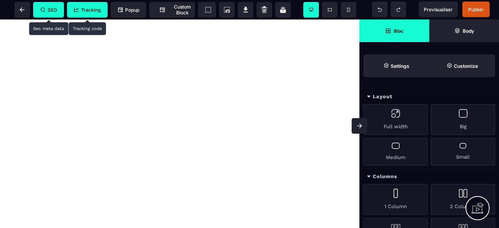 This screenshot has height=228, width=499. Describe the element at coordinates (429, 97) in the screenshot. I see `div: Layout` at that location.